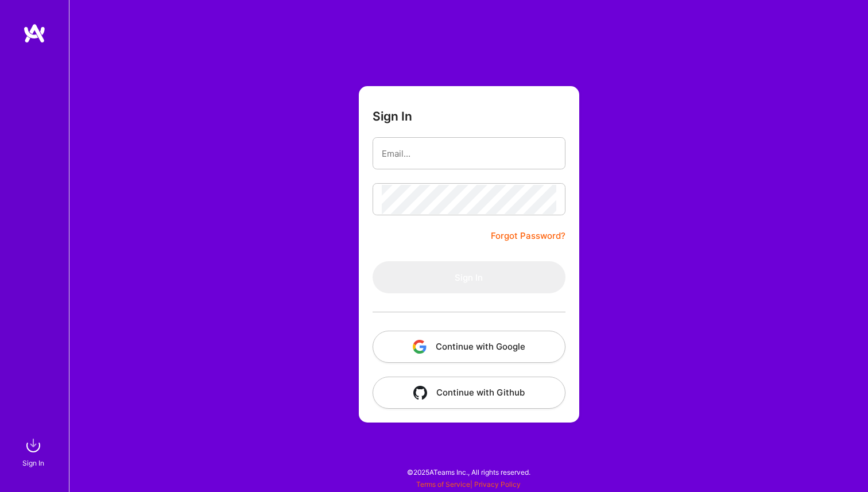  What do you see at coordinates (443, 484) in the screenshot?
I see `a: Terms of Service` at bounding box center [443, 484].